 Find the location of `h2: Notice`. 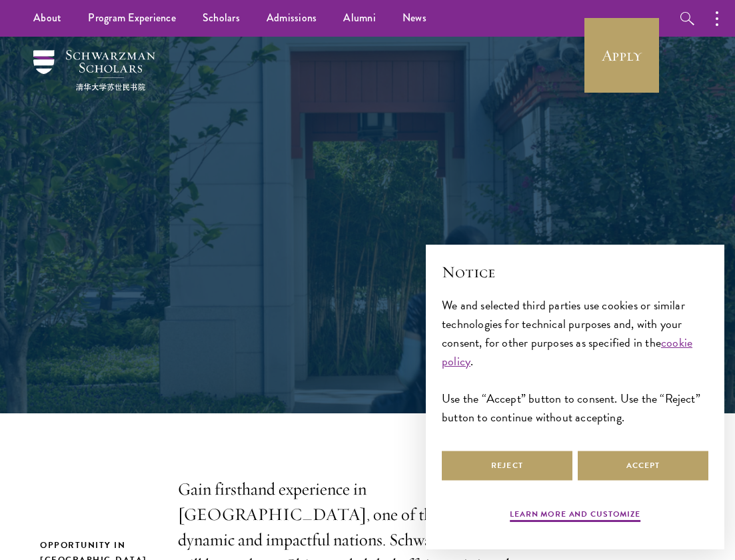

h2: Notice is located at coordinates (575, 272).